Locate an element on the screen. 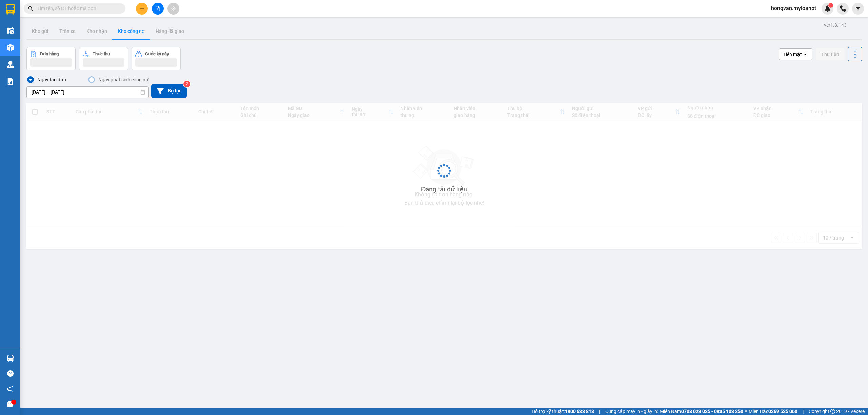 Image resolution: width=868 pixels, height=415 pixels. button: Kho gửi is located at coordinates (40, 31).